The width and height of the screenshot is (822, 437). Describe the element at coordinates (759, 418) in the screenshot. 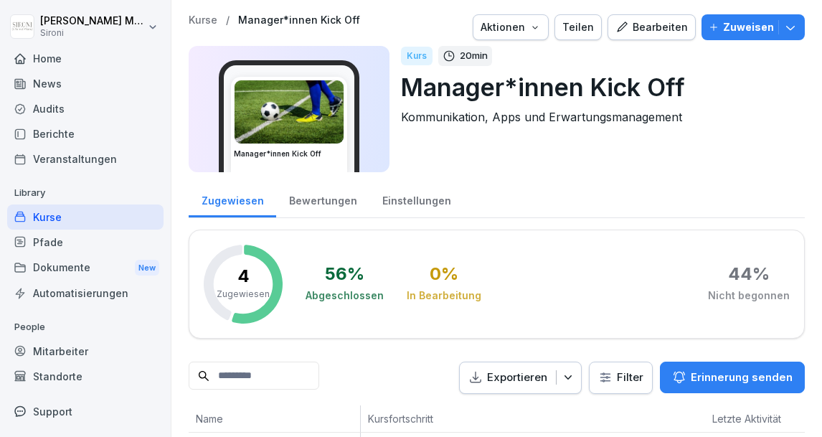

I see `p: Letzte Aktivität` at that location.